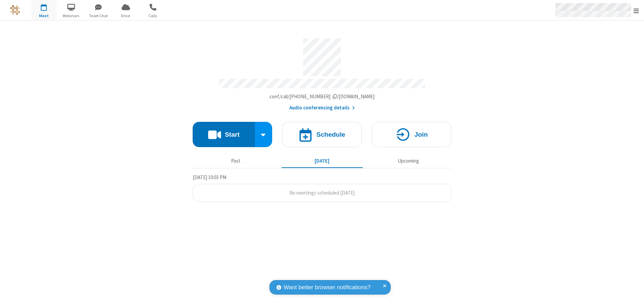  I want to click on span: Drive, so click(125, 16).